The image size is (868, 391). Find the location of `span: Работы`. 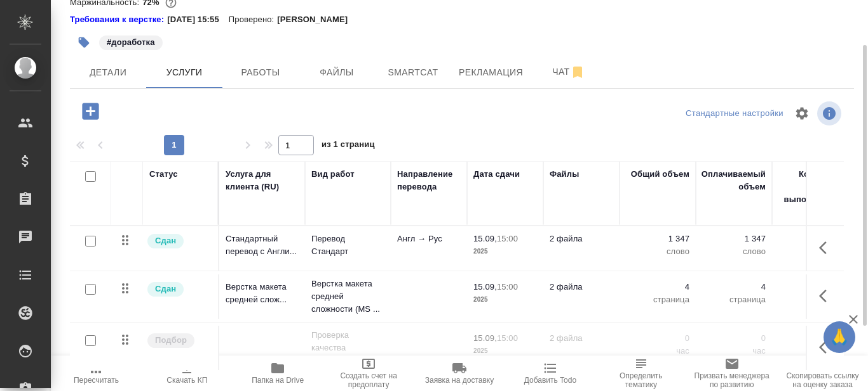

span: Работы is located at coordinates (260, 73).